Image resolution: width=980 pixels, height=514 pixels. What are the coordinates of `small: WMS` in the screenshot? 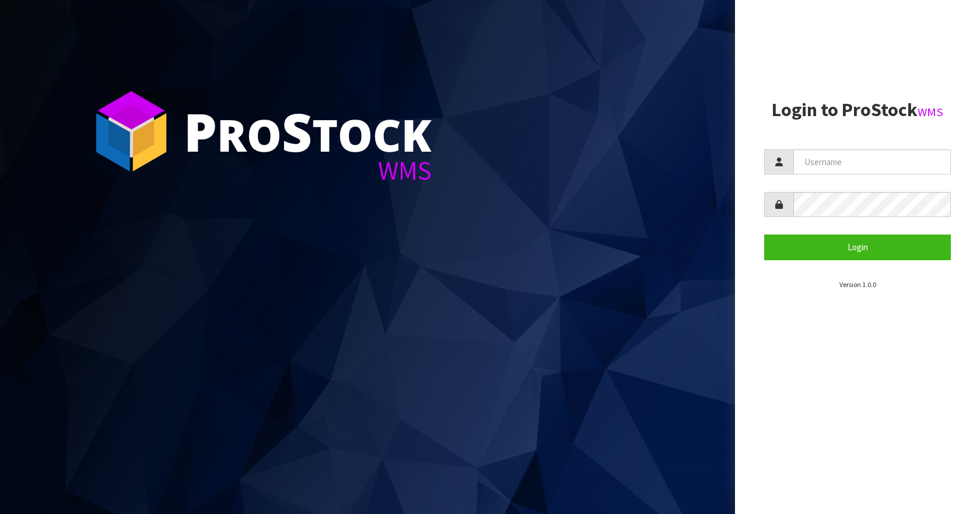 It's located at (930, 112).